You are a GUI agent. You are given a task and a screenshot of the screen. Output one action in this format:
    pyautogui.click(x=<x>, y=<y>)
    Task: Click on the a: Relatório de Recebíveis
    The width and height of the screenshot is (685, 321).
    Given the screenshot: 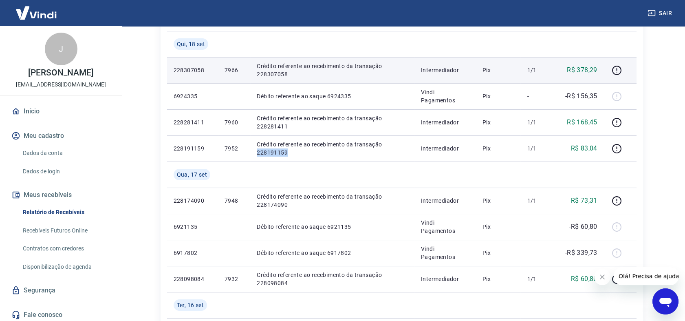 What is the action you would take?
    pyautogui.click(x=66, y=212)
    